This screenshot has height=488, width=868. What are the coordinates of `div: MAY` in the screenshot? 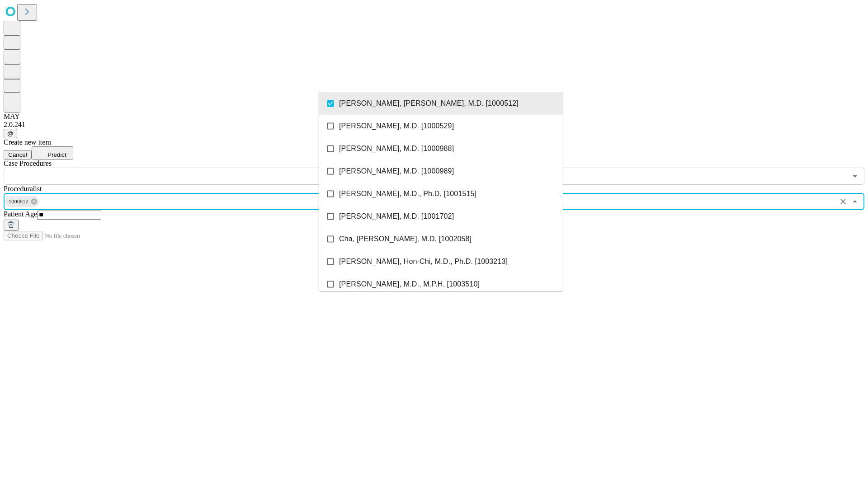 It's located at (434, 116).